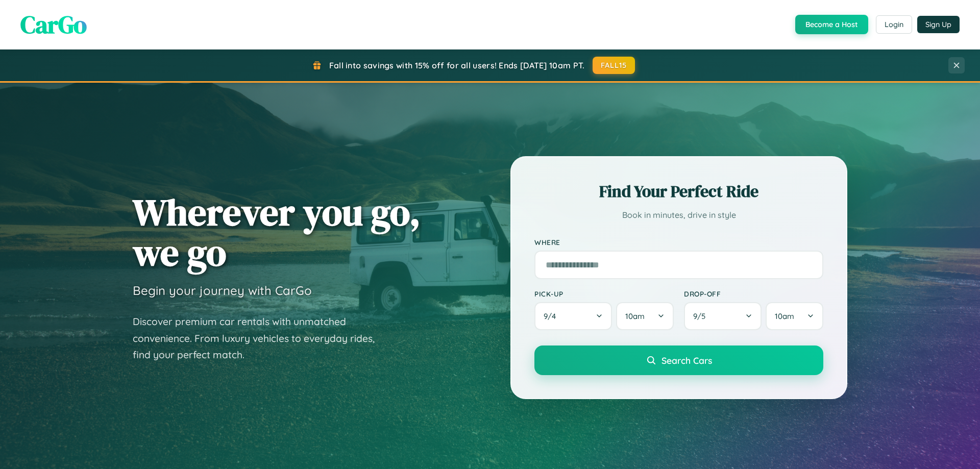  I want to click on span: 9 / 4, so click(552, 316).